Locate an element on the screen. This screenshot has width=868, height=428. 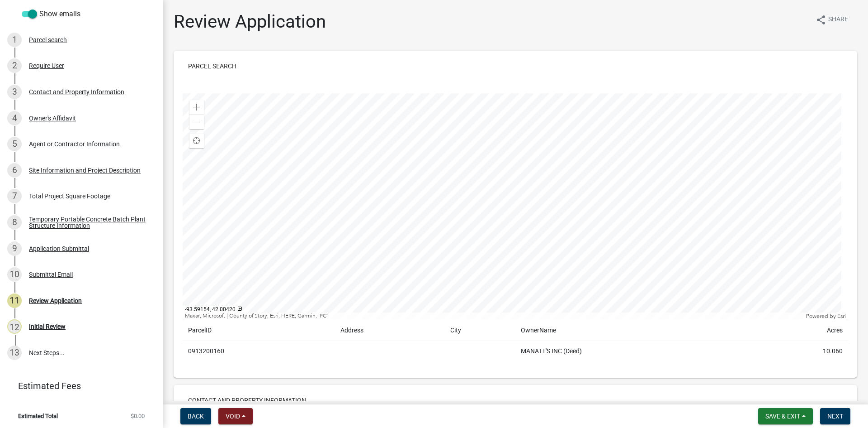
span: Void is located at coordinates (233, 416).